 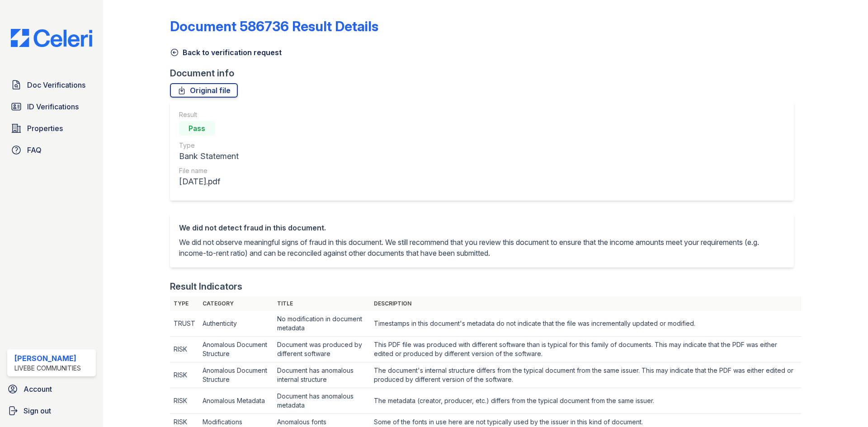 I want to click on span: Sign out, so click(x=38, y=410).